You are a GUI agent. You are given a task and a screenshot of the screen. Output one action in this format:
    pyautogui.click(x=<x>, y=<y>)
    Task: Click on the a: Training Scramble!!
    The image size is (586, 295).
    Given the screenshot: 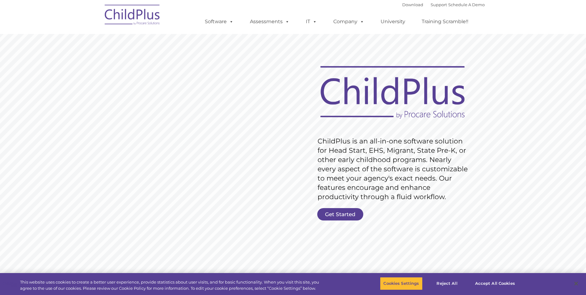 What is the action you would take?
    pyautogui.click(x=445, y=22)
    